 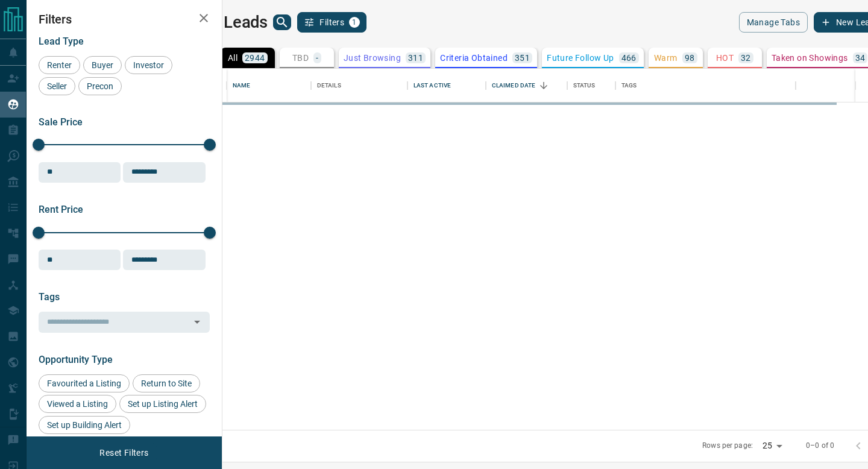 What do you see at coordinates (75, 359) in the screenshot?
I see `span: Opportunity Type` at bounding box center [75, 359].